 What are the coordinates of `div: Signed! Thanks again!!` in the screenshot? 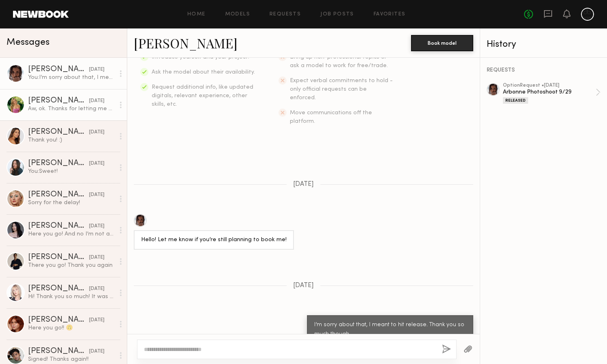 It's located at (71, 359).